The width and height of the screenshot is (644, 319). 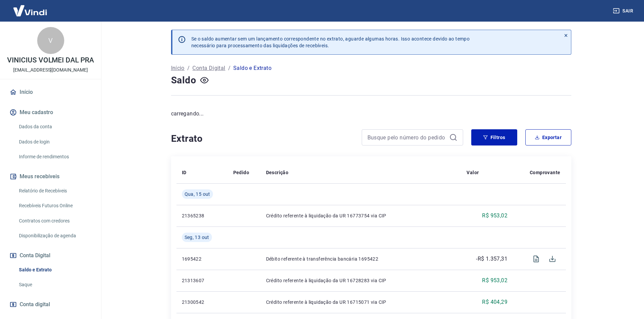 What do you see at coordinates (545, 173) in the screenshot?
I see `p: Comprovante` at bounding box center [545, 173].